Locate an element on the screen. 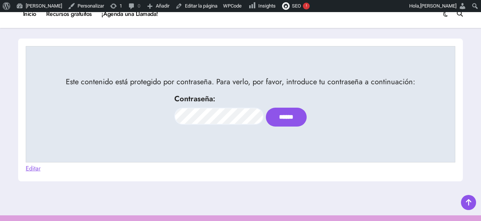 The image size is (481, 221). input: Contraseña: is located at coordinates (219, 116).